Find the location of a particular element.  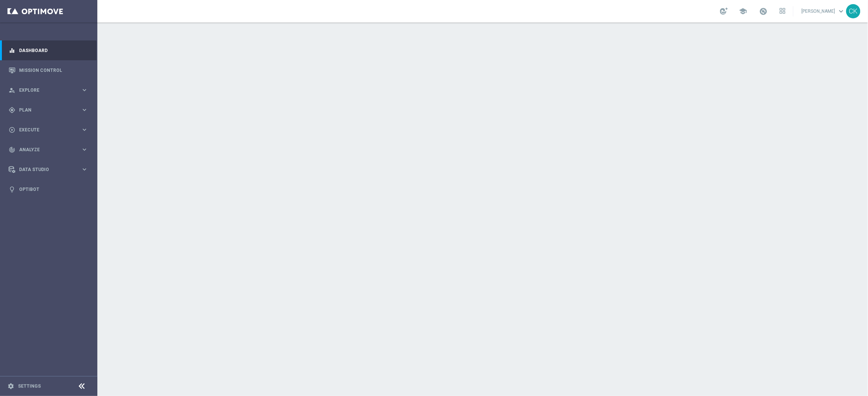

div: gps_fixed Plan keyboard_arrow_right is located at coordinates (48, 110).